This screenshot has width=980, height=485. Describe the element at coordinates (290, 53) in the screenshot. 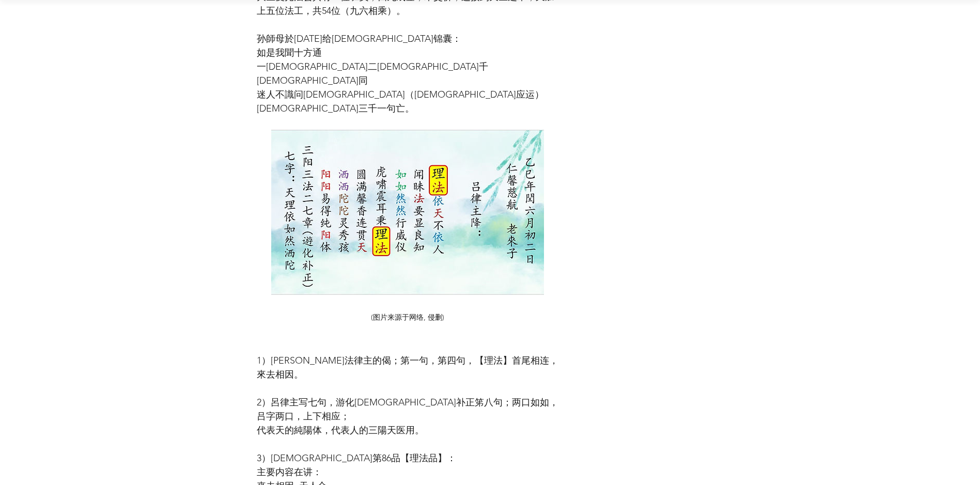

I see `span: 如是我聞十方通` at that location.